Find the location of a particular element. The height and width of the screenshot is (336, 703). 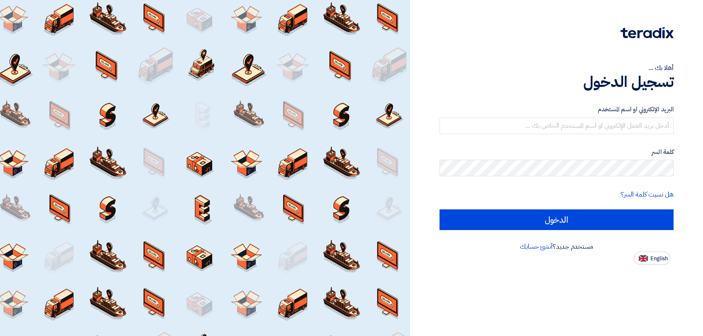

a: هل نسيت كلمة السر؟ is located at coordinates (647, 195).